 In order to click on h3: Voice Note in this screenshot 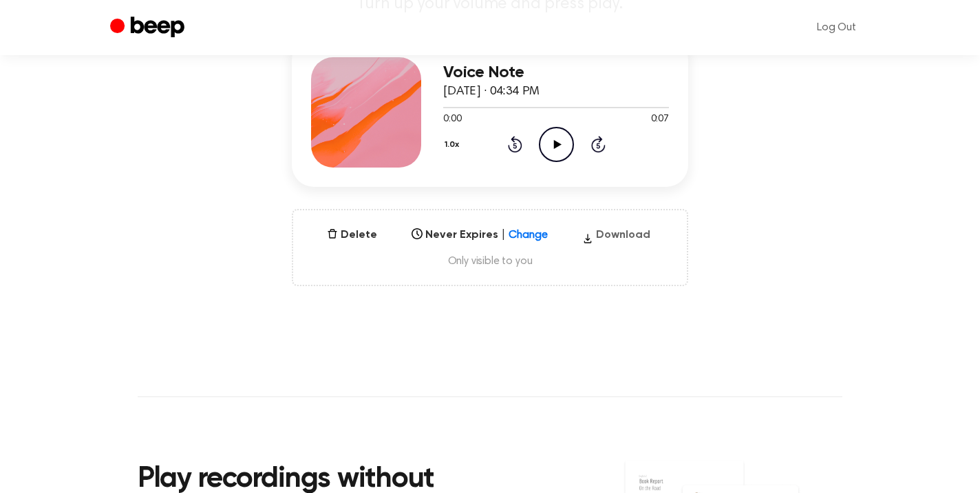, I will do `click(556, 72)`.